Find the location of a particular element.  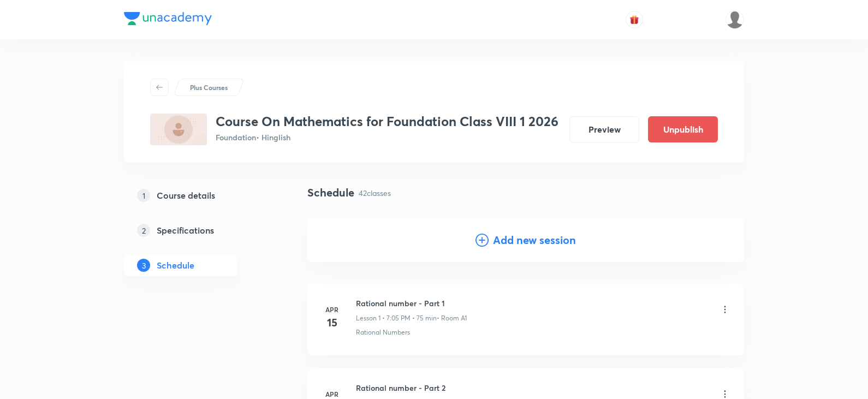

p: • Room A1 is located at coordinates (451, 318).